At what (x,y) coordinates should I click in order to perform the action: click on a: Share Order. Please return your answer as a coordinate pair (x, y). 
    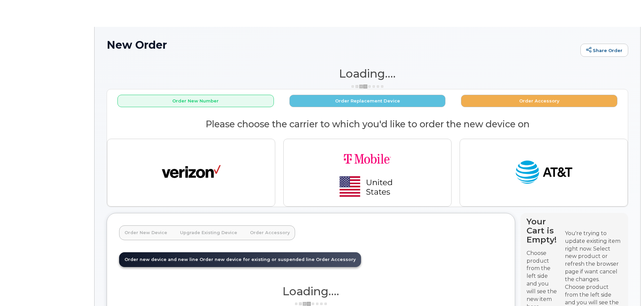
    Looking at the image, I should click on (604, 50).